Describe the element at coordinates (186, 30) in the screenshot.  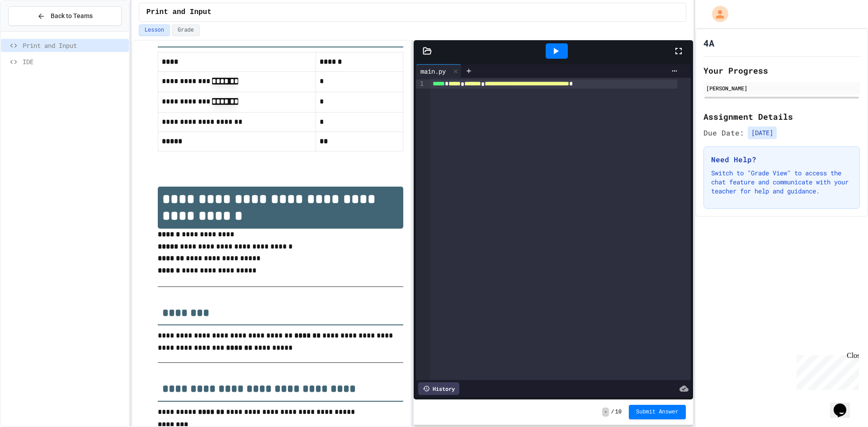
I see `button: Grade` at that location.